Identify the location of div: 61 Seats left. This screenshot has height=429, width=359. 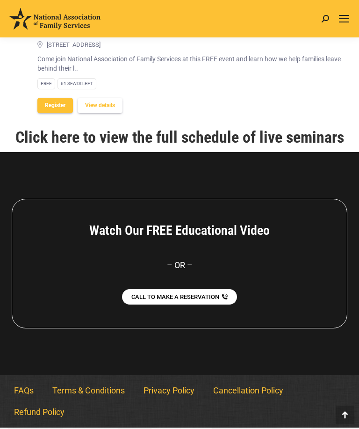
(77, 84).